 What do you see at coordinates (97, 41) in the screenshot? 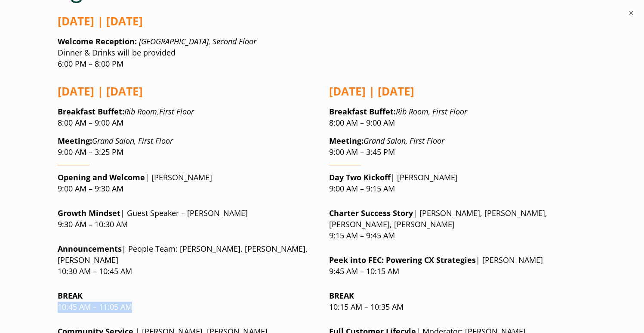
I see `strong: Welcome Reception:` at bounding box center [97, 41].